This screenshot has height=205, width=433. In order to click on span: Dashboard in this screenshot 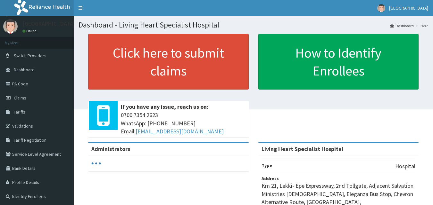, I will do `click(24, 70)`.